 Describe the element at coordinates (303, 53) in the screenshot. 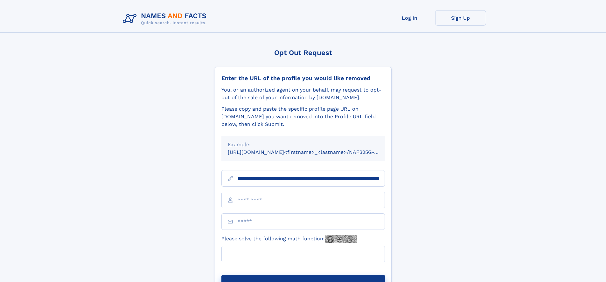

I see `div: Opt Out Request` at that location.